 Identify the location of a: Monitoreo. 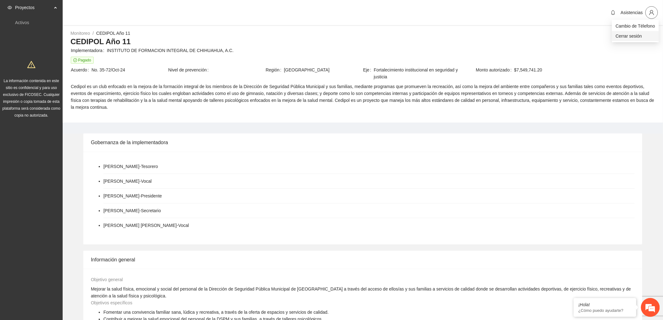
(80, 33).